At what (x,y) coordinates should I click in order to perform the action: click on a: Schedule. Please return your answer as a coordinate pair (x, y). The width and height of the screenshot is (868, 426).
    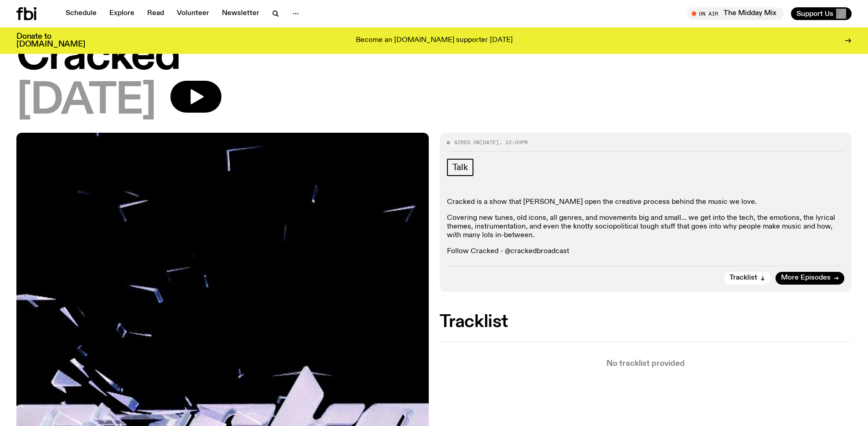
    Looking at the image, I should click on (81, 13).